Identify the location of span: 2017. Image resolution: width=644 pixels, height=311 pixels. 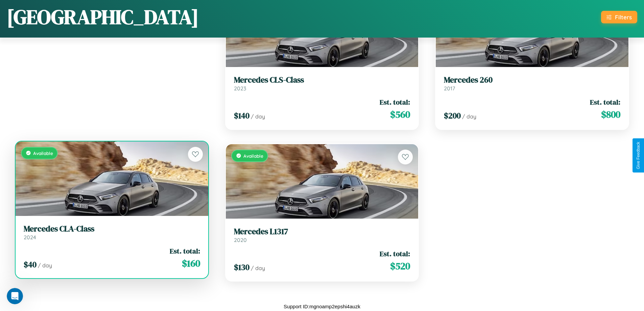
(449, 88).